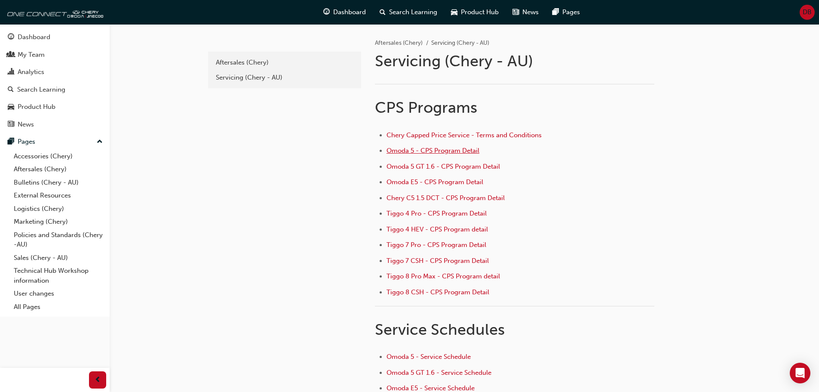 Image resolution: width=819 pixels, height=392 pixels. I want to click on span: Dashboard, so click(349, 12).